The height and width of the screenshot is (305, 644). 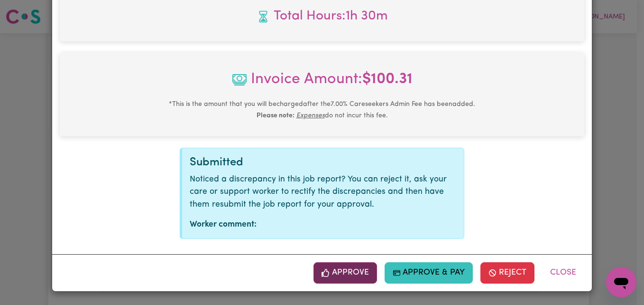 What do you see at coordinates (223, 224) in the screenshot?
I see `strong: Worker comment:` at bounding box center [223, 224].